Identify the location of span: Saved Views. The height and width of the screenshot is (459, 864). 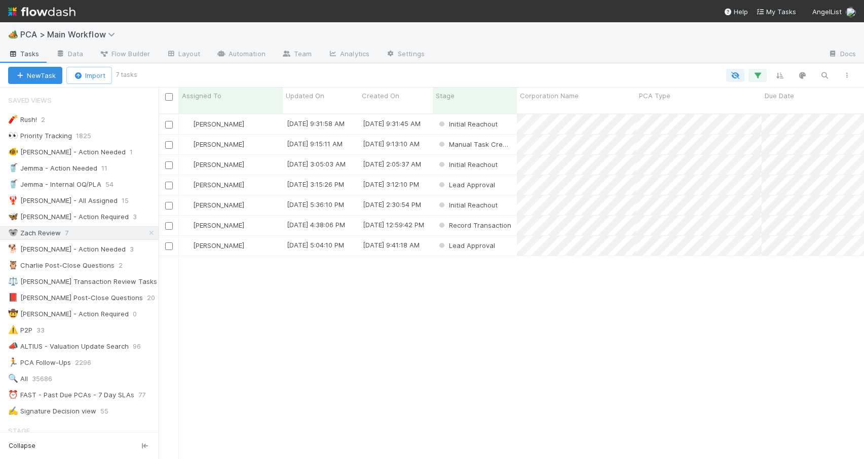
(30, 100).